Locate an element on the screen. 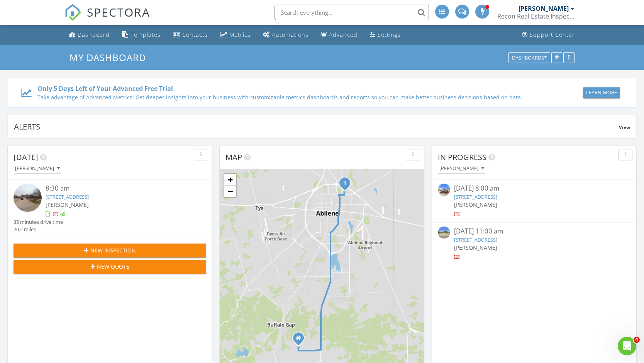 Image resolution: width=644 pixels, height=363 pixels. a: My Dashboard is located at coordinates (111, 58).